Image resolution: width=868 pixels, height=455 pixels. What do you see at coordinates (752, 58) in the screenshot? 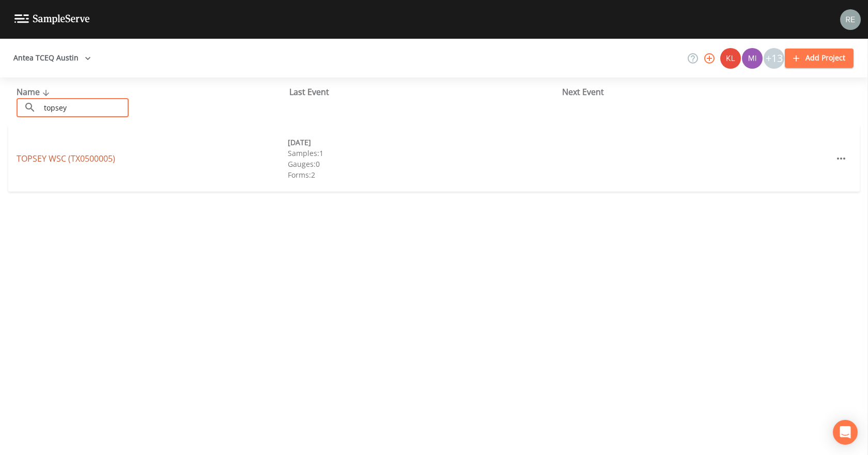
I see `img: a1ea4ff7c53760f38bef77ef7c6649bf` at bounding box center [752, 58].